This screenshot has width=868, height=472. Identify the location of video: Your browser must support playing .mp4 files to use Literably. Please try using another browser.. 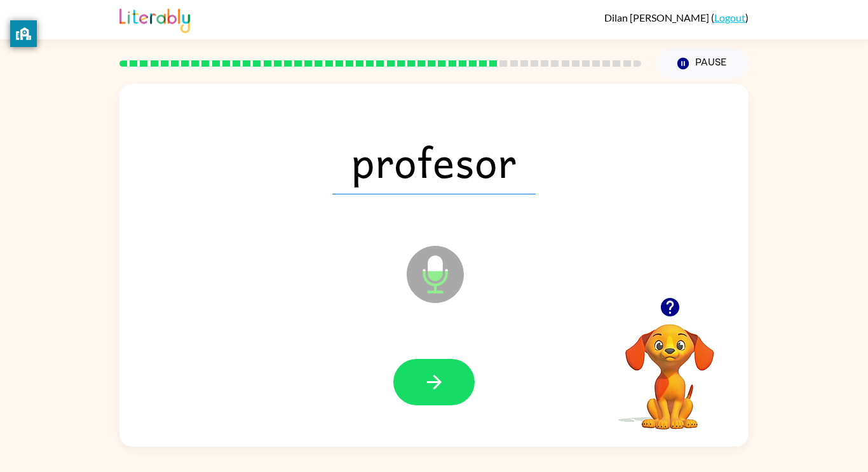
(670, 368).